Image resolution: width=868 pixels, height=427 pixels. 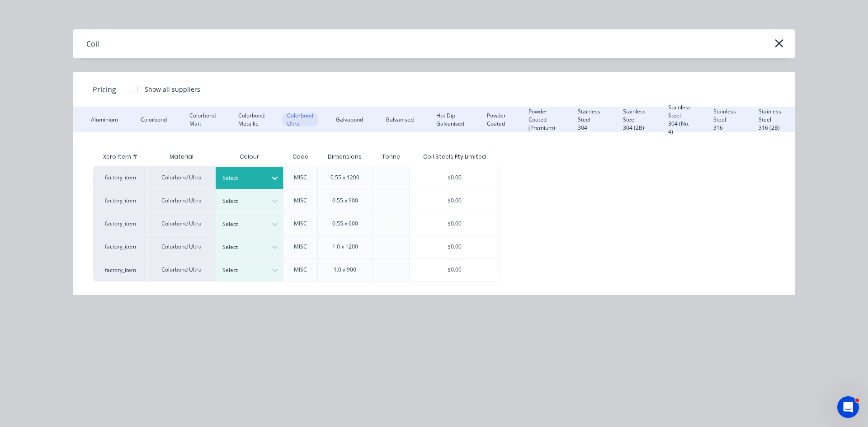 I want to click on div: Colorbond Matt, so click(x=203, y=120).